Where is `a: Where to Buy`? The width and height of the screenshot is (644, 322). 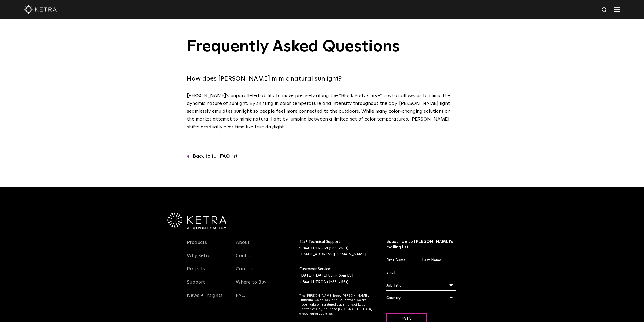 a: Where to Buy is located at coordinates (251, 285).